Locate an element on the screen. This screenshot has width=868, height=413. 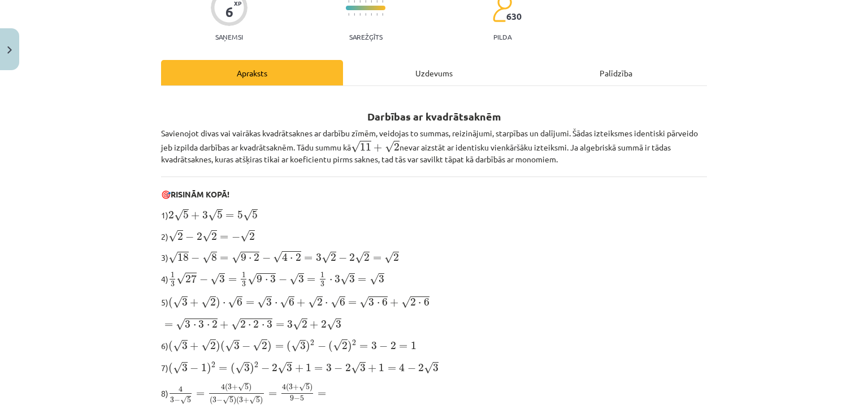
p: 6) is located at coordinates (434, 345).